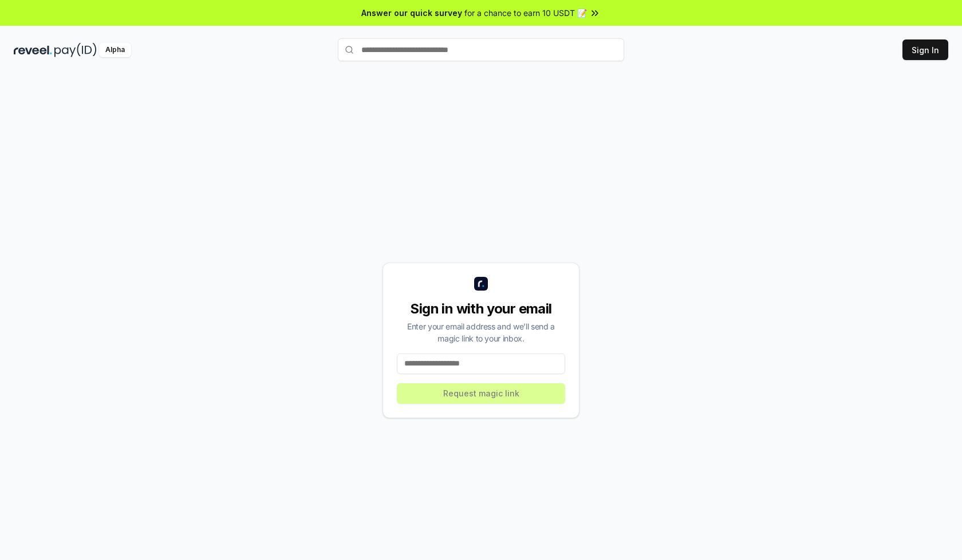  I want to click on button: Sign In, so click(925, 50).